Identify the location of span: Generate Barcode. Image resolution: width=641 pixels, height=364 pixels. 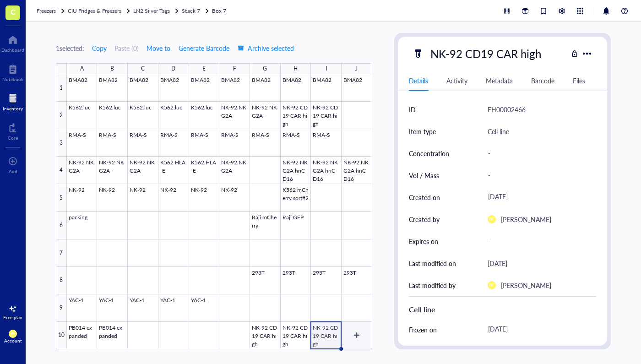
(204, 48).